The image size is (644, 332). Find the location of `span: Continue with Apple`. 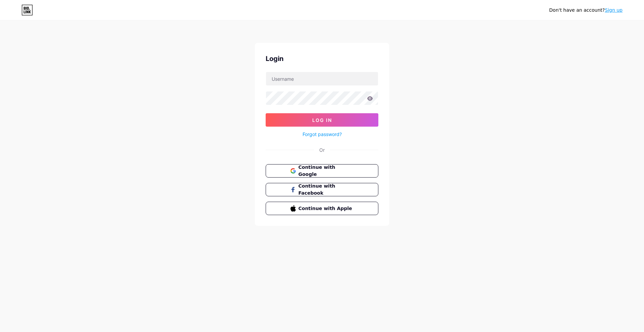

span: Continue with Apple is located at coordinates (326, 208).